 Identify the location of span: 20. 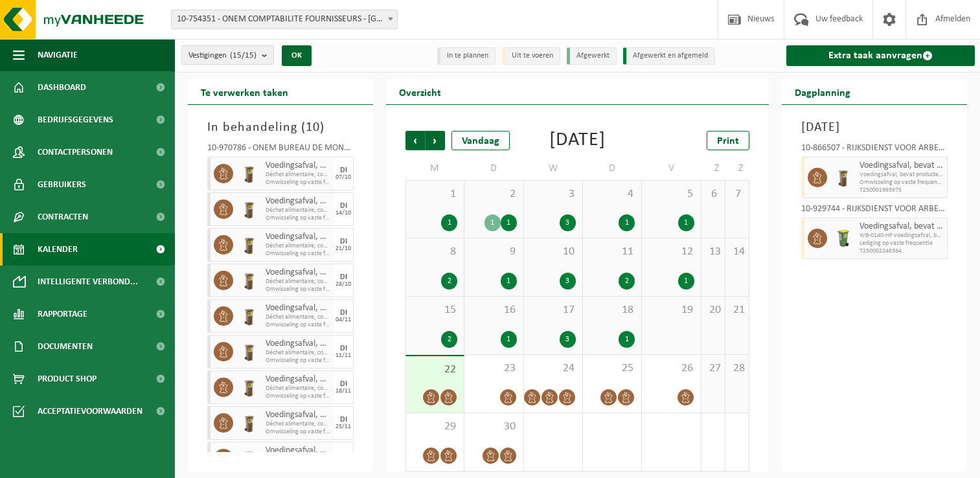
(713, 310).